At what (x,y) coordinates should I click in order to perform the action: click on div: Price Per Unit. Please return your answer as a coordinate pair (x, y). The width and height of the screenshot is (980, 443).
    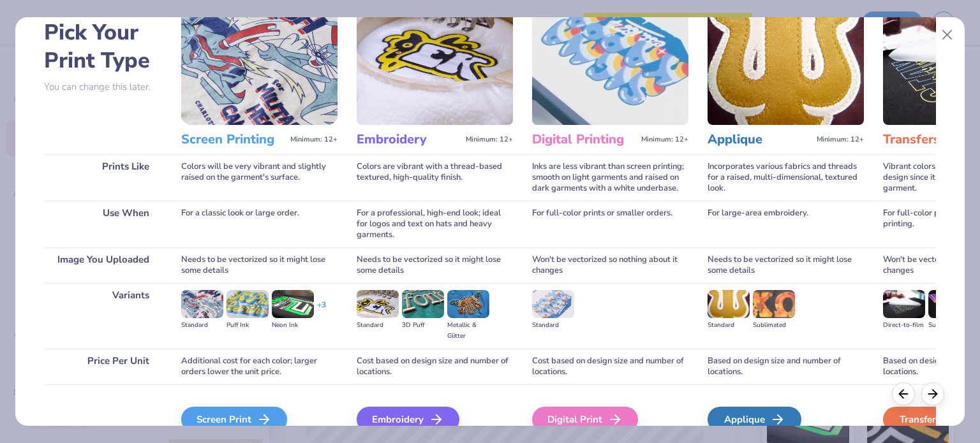
    Looking at the image, I should click on (103, 367).